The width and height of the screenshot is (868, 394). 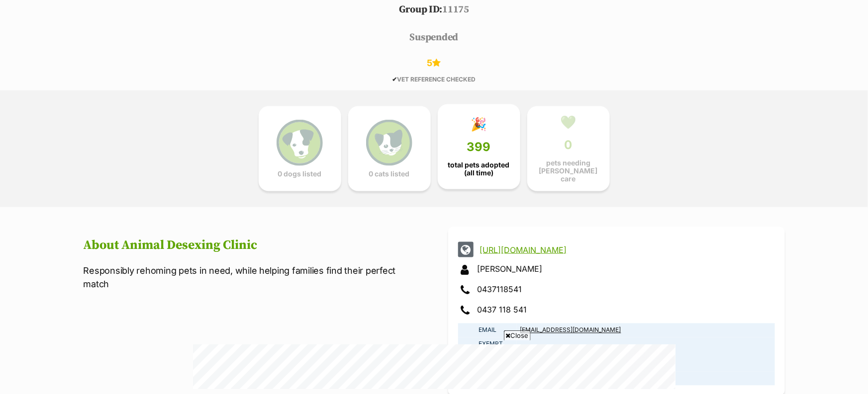 What do you see at coordinates (479, 169) in the screenshot?
I see `span: total pets adopted (all time)` at bounding box center [479, 169].